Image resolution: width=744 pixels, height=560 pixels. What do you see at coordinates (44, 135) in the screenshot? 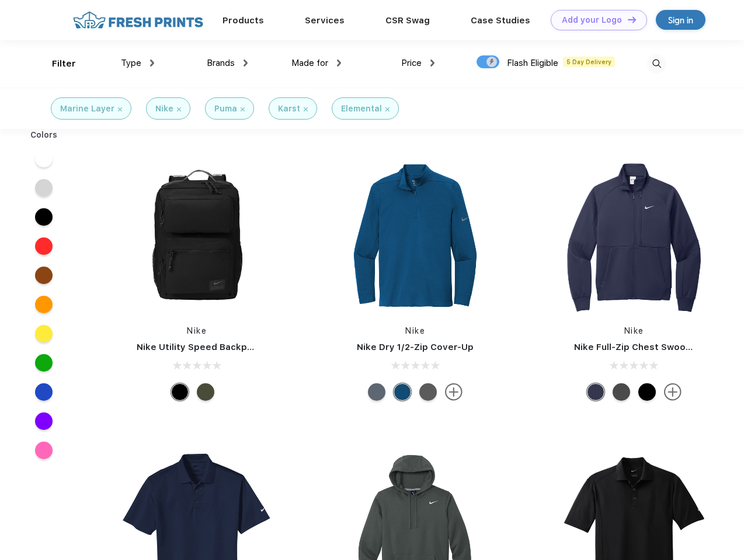
I see `div: Colors` at bounding box center [44, 135].